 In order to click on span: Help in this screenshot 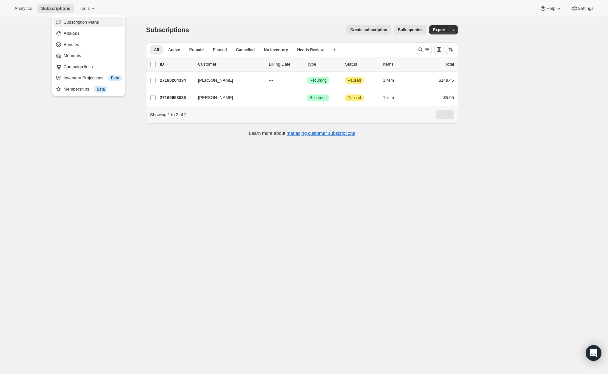, I will do `click(550, 9)`.